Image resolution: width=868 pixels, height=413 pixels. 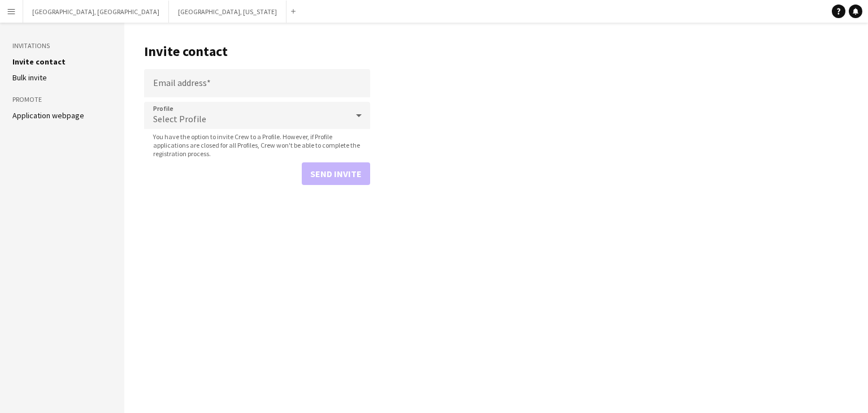 What do you see at coordinates (48, 115) in the screenshot?
I see `a: Application webpage` at bounding box center [48, 115].